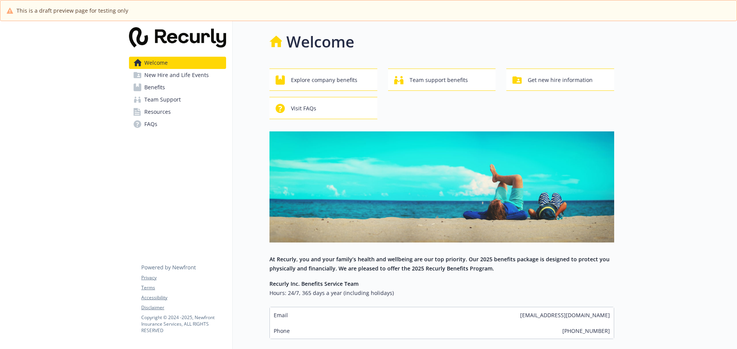 The height and width of the screenshot is (349, 737). I want to click on span: Email, so click(280, 315).